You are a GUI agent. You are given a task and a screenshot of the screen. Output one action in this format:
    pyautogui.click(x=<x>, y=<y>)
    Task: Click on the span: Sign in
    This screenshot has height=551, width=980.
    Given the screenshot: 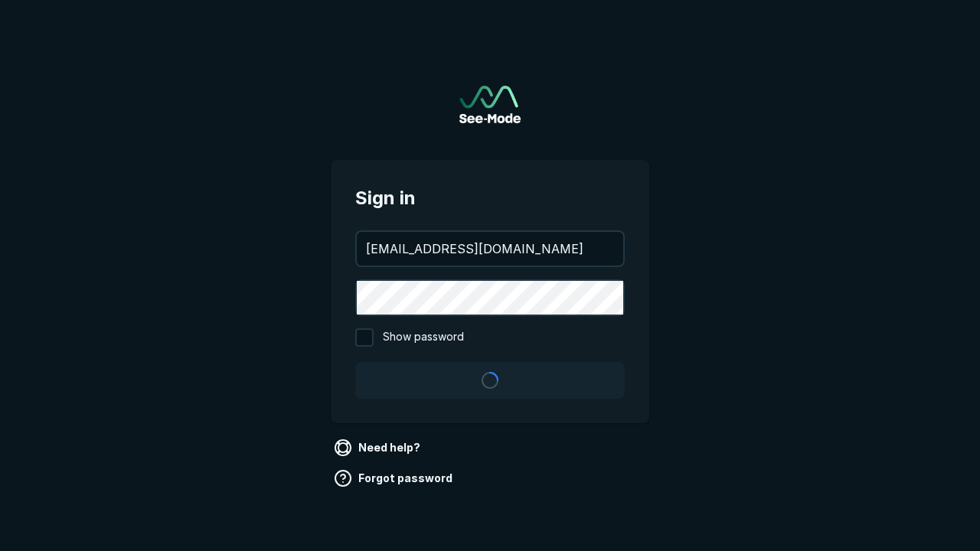 What is the action you would take?
    pyautogui.click(x=490, y=199)
    